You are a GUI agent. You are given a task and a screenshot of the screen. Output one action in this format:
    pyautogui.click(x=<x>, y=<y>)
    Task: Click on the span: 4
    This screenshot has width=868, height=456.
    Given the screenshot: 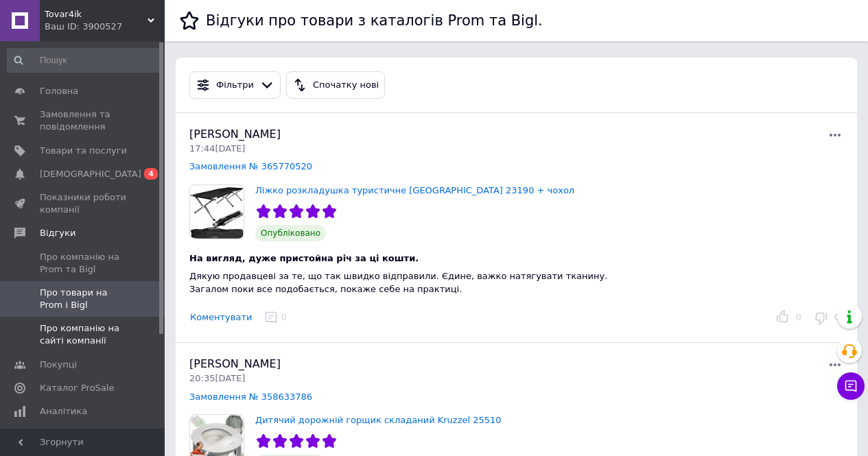 What is the action you would take?
    pyautogui.click(x=151, y=174)
    